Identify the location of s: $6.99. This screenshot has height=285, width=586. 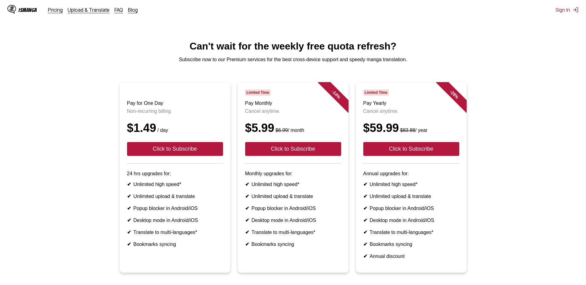
(282, 130).